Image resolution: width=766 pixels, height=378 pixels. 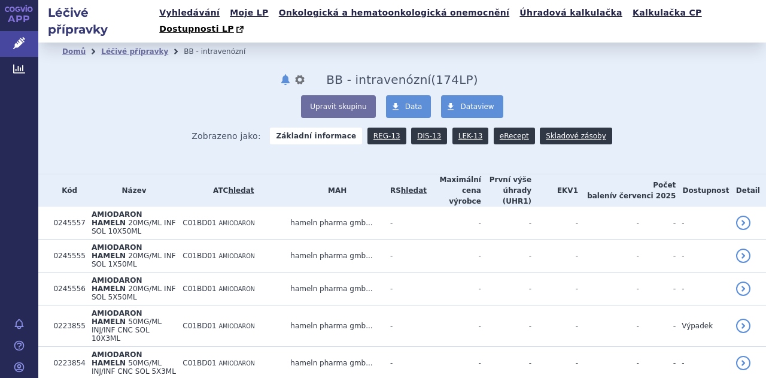 What do you see at coordinates (196, 29) in the screenshot?
I see `span: Dostupnosti LP` at bounding box center [196, 29].